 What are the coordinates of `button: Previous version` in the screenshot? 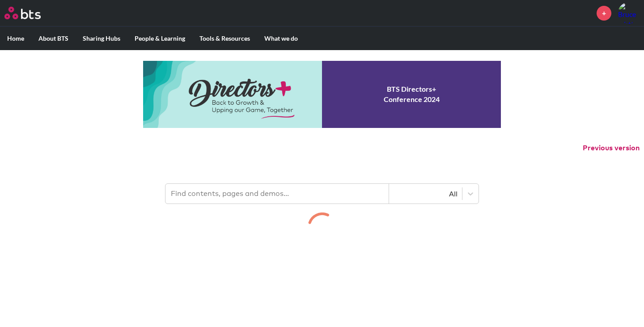 It's located at (611, 148).